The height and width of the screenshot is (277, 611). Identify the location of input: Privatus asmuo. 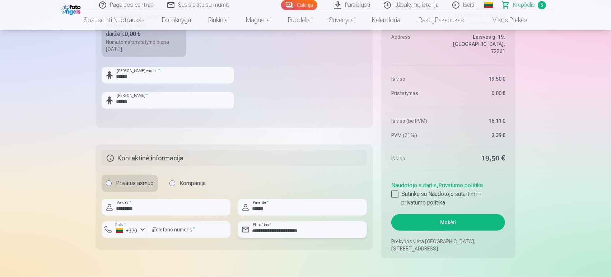
(109, 183).